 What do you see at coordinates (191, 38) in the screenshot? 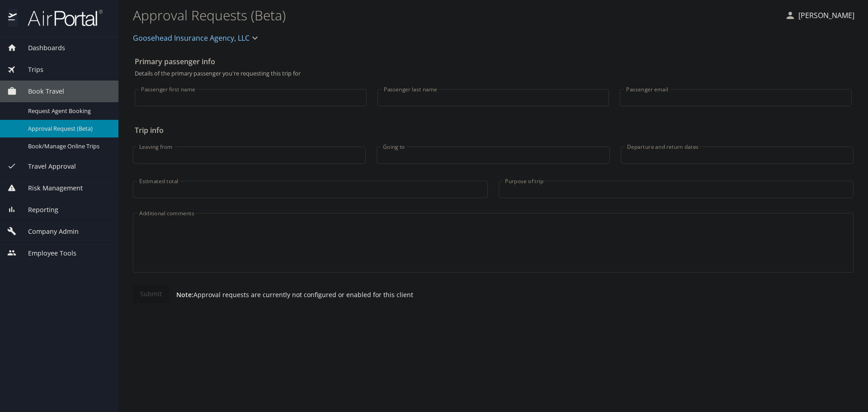
I see `span: Goosehead Insurance Agency, LLC` at bounding box center [191, 38].